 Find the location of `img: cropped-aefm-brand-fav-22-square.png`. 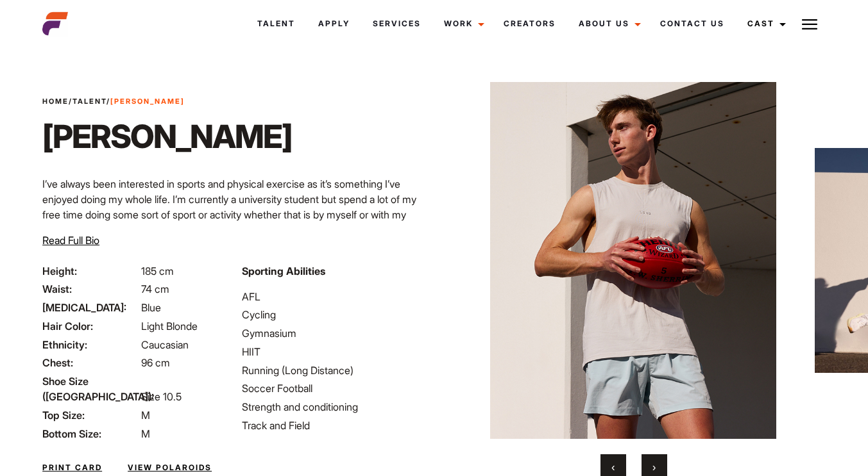

img: cropped-aefm-brand-fav-22-square.png is located at coordinates (55, 24).